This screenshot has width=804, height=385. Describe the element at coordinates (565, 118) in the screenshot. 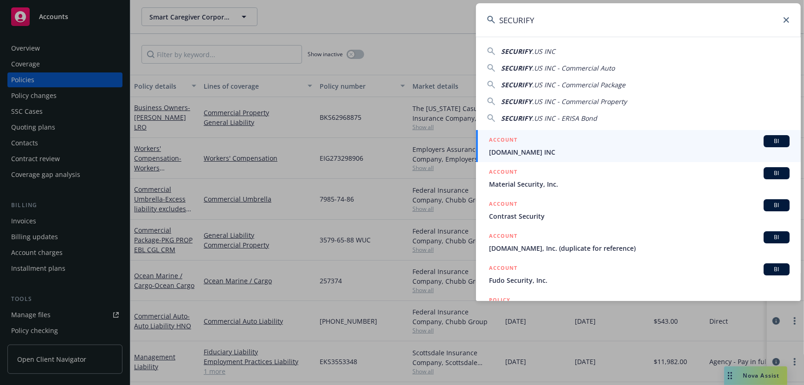

I see `span: .US INC - ERISA Bond` at that location.